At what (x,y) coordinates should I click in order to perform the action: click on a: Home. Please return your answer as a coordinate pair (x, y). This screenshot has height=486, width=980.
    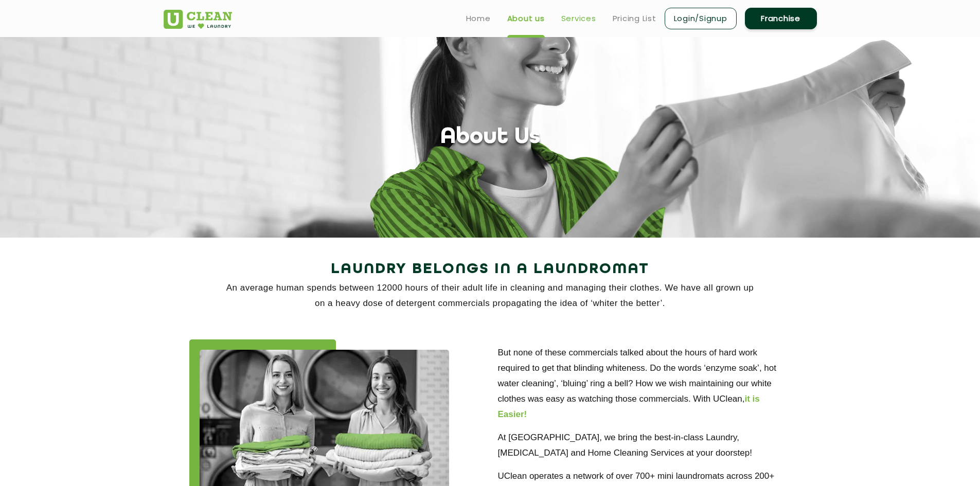
    Looking at the image, I should click on (479, 19).